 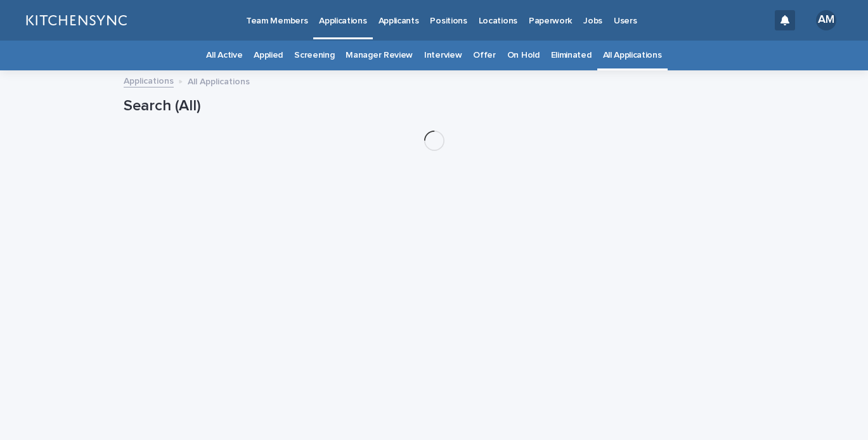 What do you see at coordinates (379, 55) in the screenshot?
I see `a: Manager Review` at bounding box center [379, 55].